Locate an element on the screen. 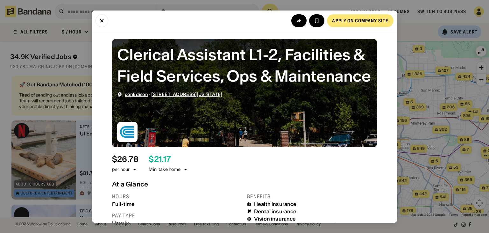  div: Full-time is located at coordinates (177, 203).